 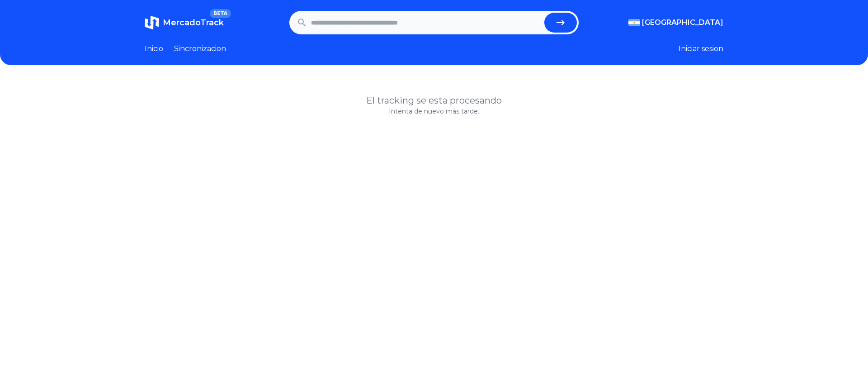 I want to click on span: BETA, so click(x=220, y=14).